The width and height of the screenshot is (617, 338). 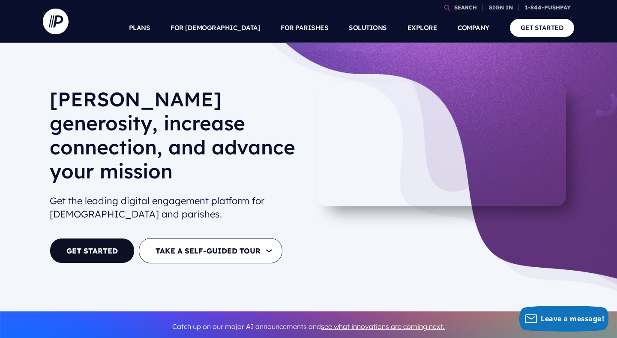 I want to click on span: see what innovations are coming next., so click(x=383, y=326).